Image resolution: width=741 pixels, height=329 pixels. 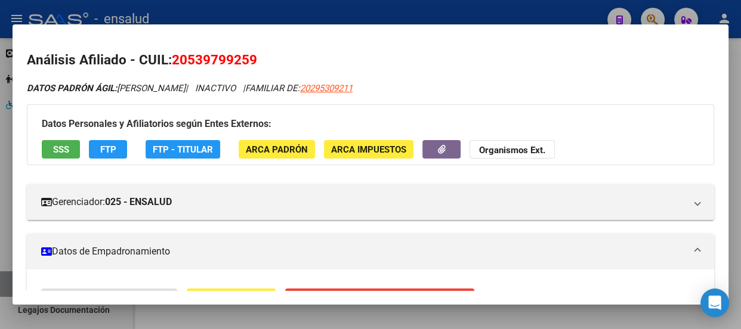 I want to click on span: 20295309211, so click(x=326, y=88).